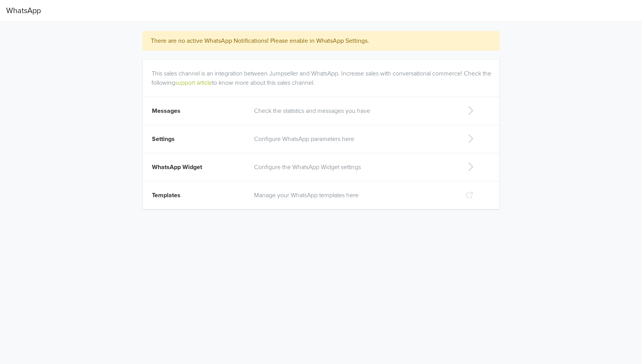  Describe the element at coordinates (313, 41) in the screenshot. I see `div: There are no active WhatsApp Notifications! Please enable in WhatsApp Settings.` at that location.